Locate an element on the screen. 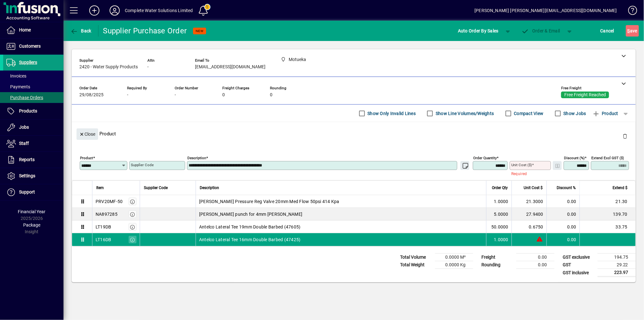  button: Profile is located at coordinates (114, 11).